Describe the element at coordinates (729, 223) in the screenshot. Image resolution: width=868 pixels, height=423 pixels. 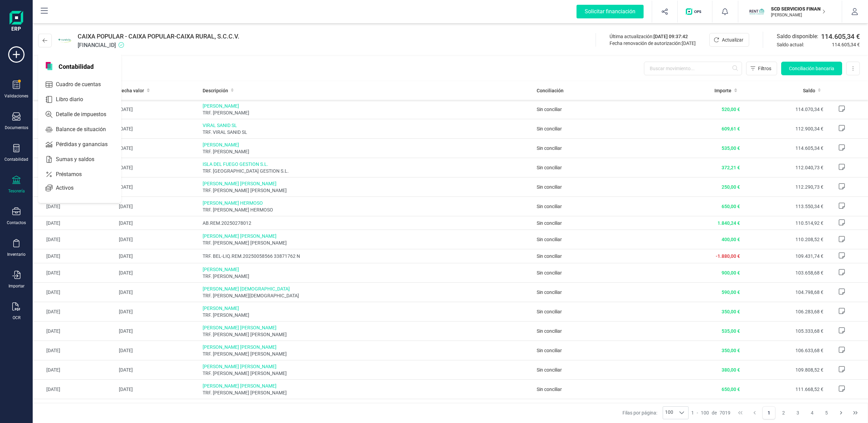
I see `span: 1.840,24 €` at that location.